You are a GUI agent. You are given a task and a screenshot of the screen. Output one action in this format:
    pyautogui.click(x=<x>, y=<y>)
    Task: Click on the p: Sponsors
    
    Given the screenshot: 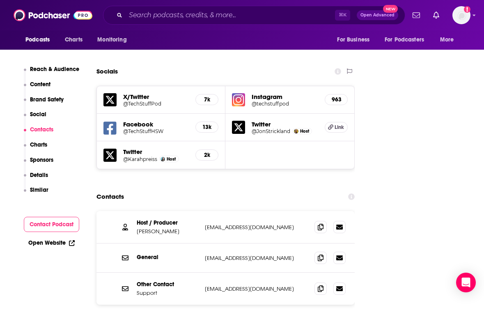 What is the action you would take?
    pyautogui.click(x=41, y=160)
    